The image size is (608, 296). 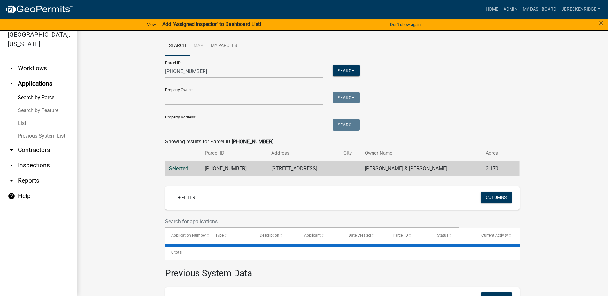 What do you see at coordinates (151, 24) in the screenshot?
I see `a: View` at bounding box center [151, 24].